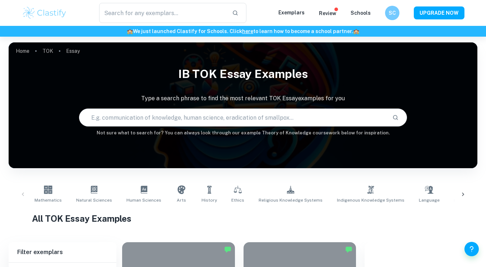 The image size is (486, 267). What do you see at coordinates (48, 200) in the screenshot?
I see `span: Mathematics` at bounding box center [48, 200].